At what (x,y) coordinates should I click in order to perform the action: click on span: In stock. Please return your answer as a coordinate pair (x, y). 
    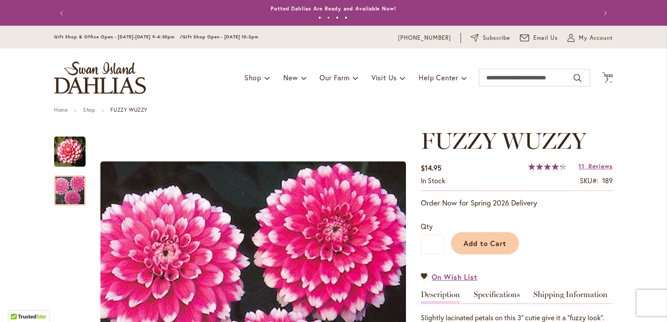
    Looking at the image, I should click on (433, 180).